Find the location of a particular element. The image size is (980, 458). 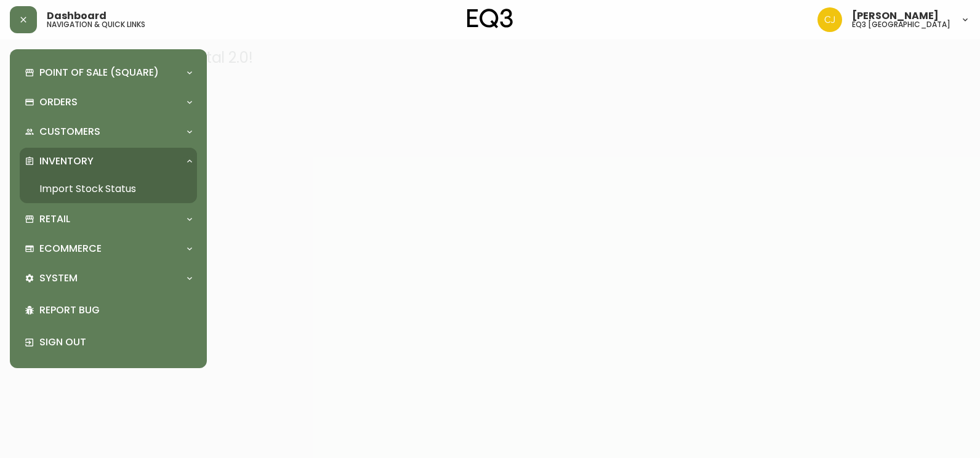

p: Inventory is located at coordinates (66, 161).